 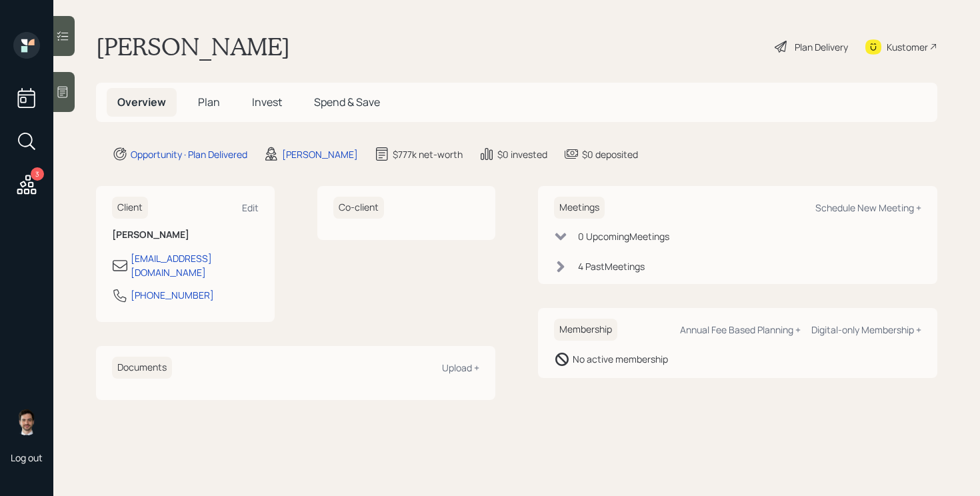 I want to click on span: Invest, so click(x=267, y=102).